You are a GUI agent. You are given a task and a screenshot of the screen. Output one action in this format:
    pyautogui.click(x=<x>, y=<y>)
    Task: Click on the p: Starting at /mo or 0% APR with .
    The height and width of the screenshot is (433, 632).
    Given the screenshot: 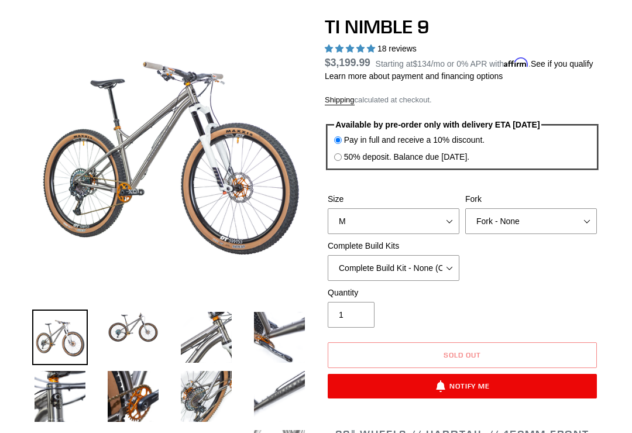 What is the action you would take?
    pyautogui.click(x=484, y=63)
    